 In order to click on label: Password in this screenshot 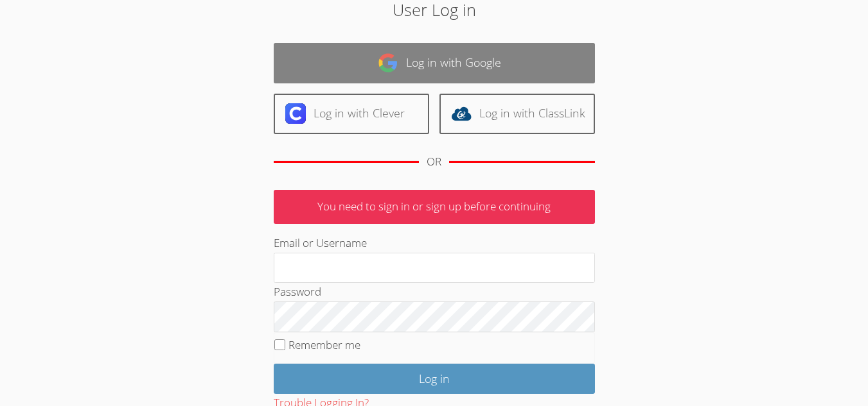, I will do `click(298, 291)`.